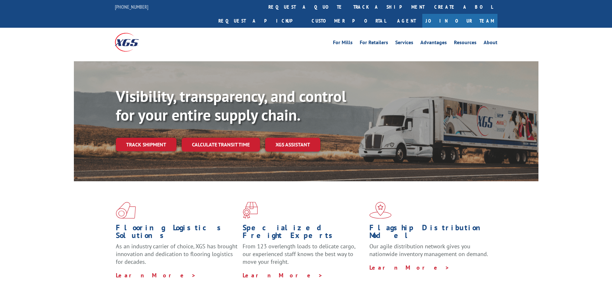  I want to click on a: XGS ASSISTANT, so click(293, 145).